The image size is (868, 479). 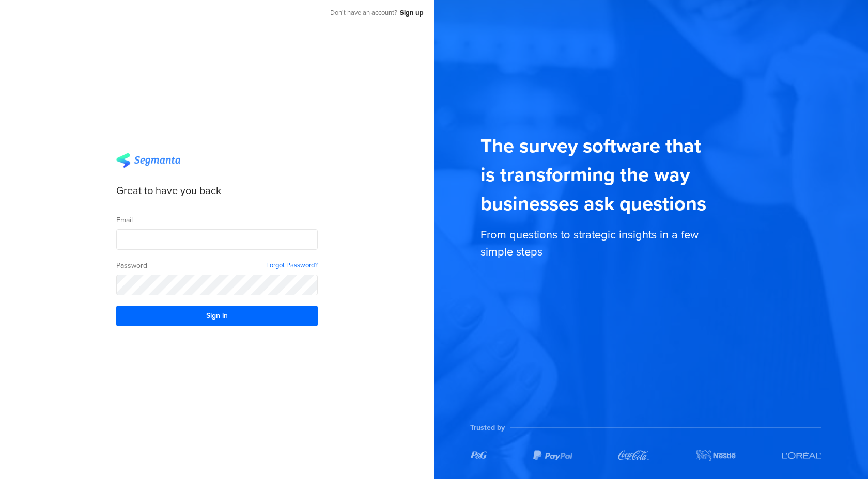 What do you see at coordinates (124, 220) in the screenshot?
I see `div: Email` at bounding box center [124, 220].